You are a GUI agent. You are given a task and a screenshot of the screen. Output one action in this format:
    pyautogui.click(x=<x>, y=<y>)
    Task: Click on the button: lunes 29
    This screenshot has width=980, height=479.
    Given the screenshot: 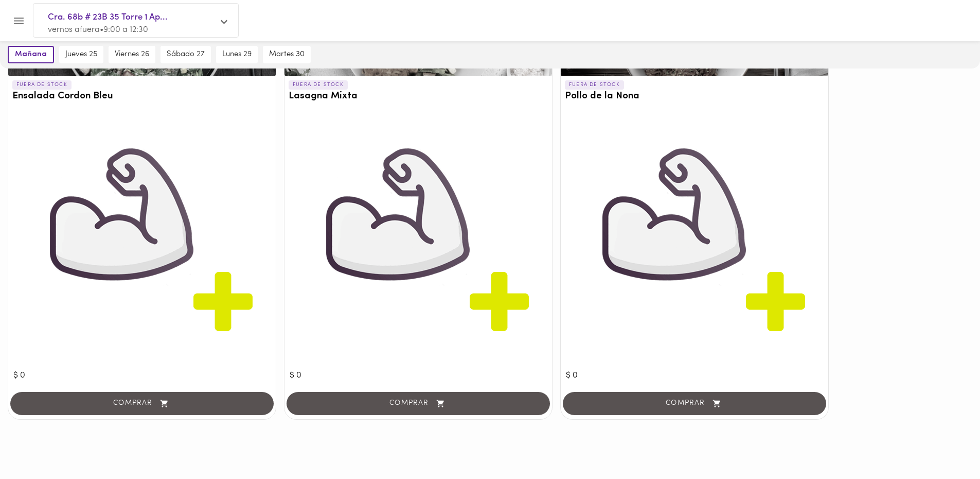 What is the action you would take?
    pyautogui.click(x=236, y=55)
    